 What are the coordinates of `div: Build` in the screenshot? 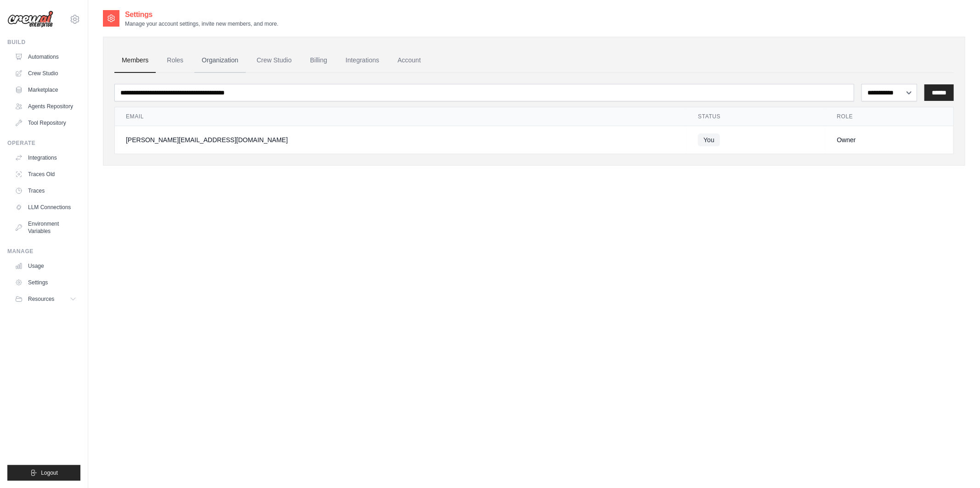 It's located at (44, 42).